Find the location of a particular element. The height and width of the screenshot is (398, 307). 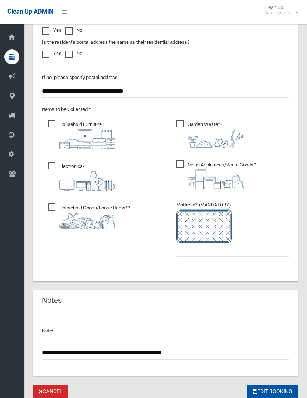

span: Electronics is located at coordinates (82, 176).